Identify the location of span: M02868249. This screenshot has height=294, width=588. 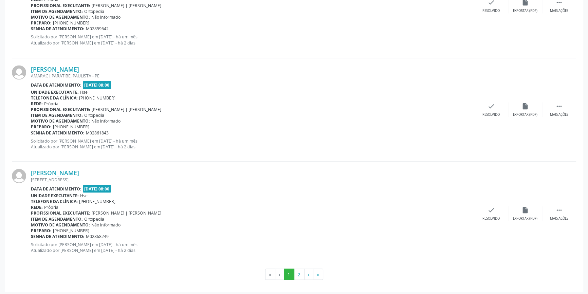
(97, 236).